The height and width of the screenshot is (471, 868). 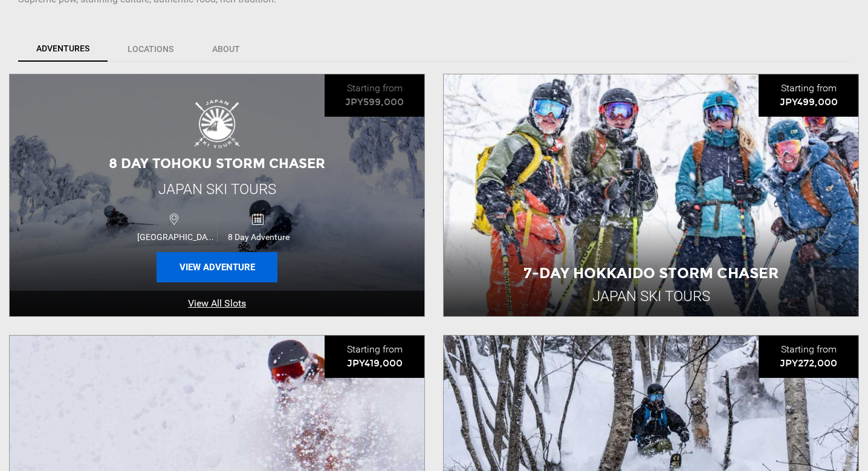 I want to click on a: About, so click(x=226, y=49).